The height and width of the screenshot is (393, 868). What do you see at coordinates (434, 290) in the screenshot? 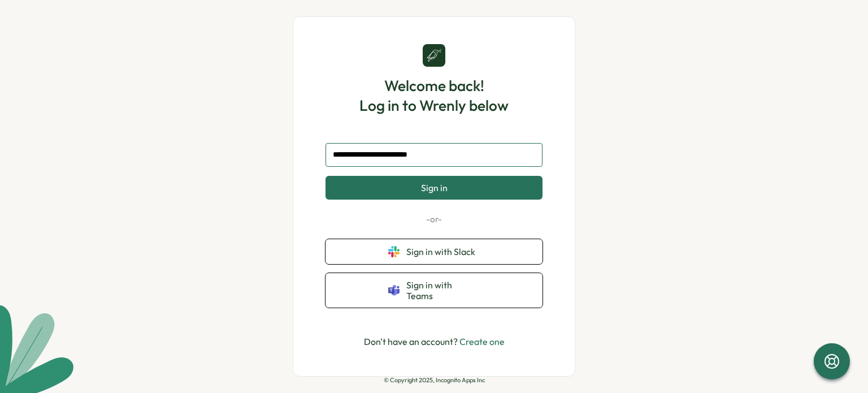
I see `button: Sign in with Teams` at bounding box center [434, 290].